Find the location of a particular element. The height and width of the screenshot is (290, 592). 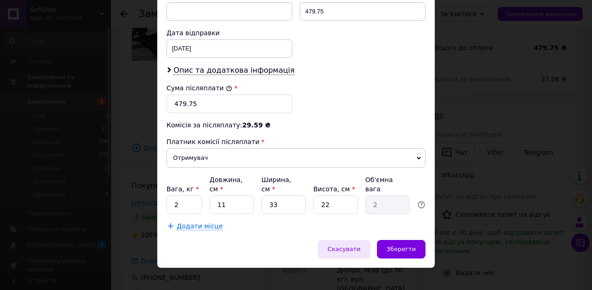

label: Вага, кг is located at coordinates (183, 189).